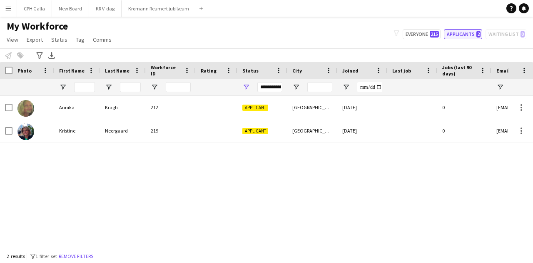  What do you see at coordinates (459, 70) in the screenshot?
I see `span: Jobs (last 90 days)` at bounding box center [459, 70].